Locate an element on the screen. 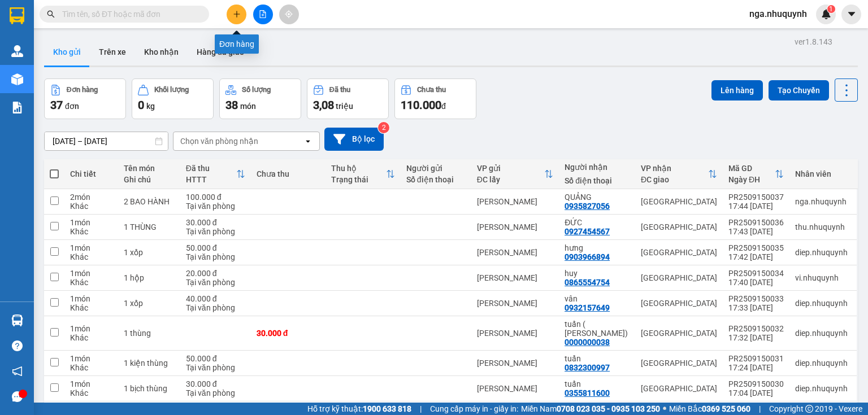 Image resolution: width=868 pixels, height=415 pixels. img: logo-vxr is located at coordinates (17, 15).